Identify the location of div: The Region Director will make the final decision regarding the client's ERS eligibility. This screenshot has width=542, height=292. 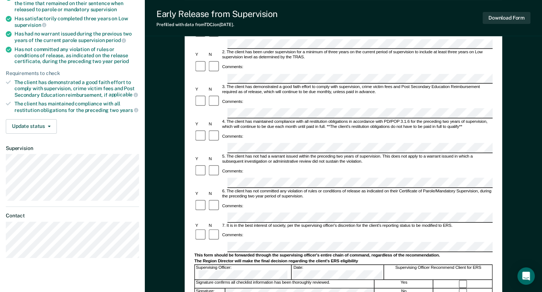
(343, 260).